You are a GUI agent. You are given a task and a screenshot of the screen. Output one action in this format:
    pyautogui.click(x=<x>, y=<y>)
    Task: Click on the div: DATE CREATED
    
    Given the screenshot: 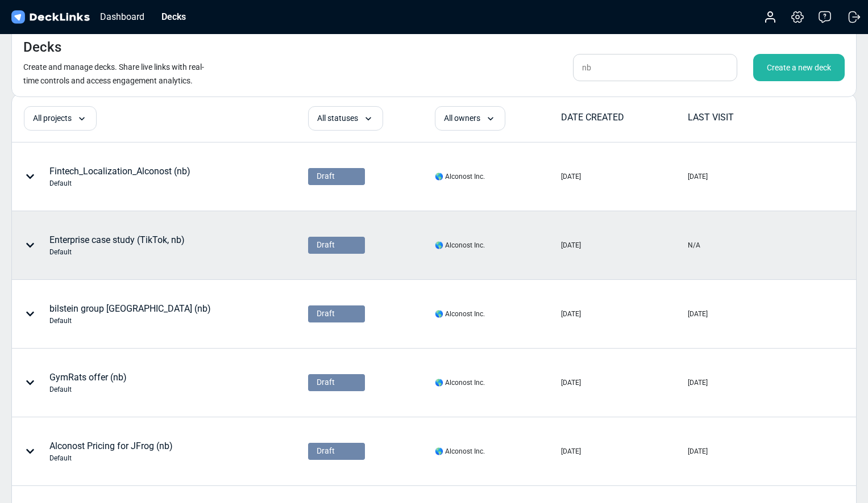 What is the action you would take?
    pyautogui.click(x=623, y=118)
    